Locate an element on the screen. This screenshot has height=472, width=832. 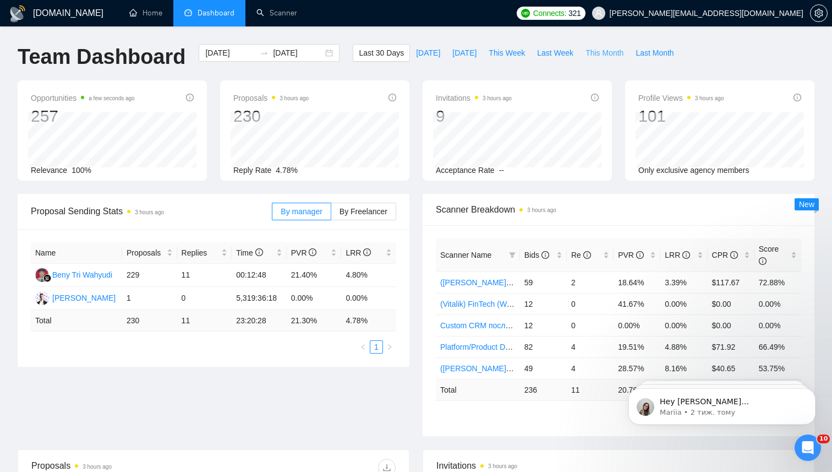
td: 00:12:48 is located at coordinates (259, 275).